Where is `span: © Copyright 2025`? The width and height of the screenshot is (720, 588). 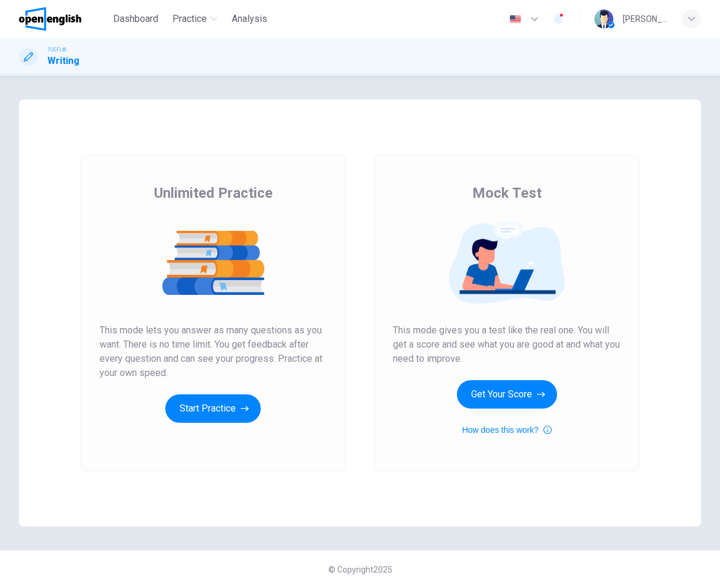 span: © Copyright 2025 is located at coordinates (360, 569).